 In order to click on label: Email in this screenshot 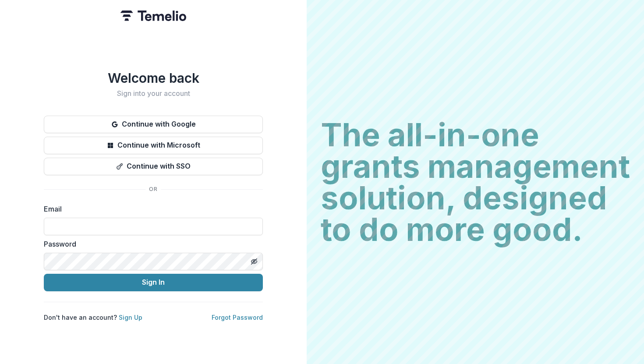, I will do `click(151, 209)`.